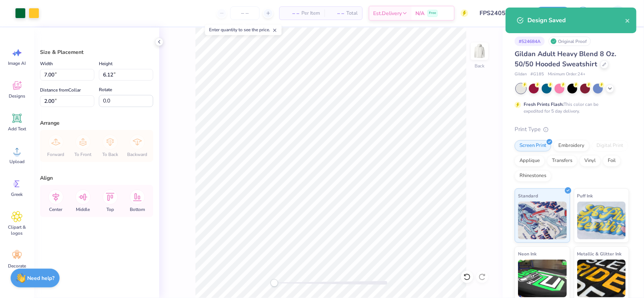 Image resolution: width=644 pixels, height=298 pixels. Describe the element at coordinates (533, 176) in the screenshot. I see `div: Rhinestones` at that location.